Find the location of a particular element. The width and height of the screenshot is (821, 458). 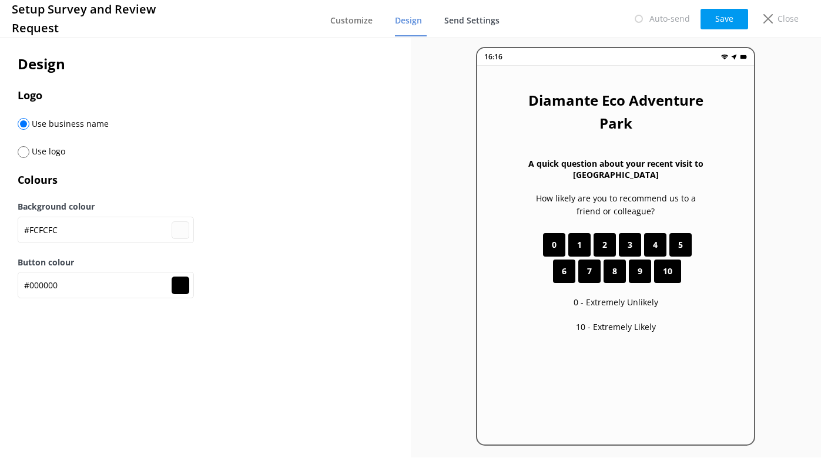

span: Customize is located at coordinates (351, 21).